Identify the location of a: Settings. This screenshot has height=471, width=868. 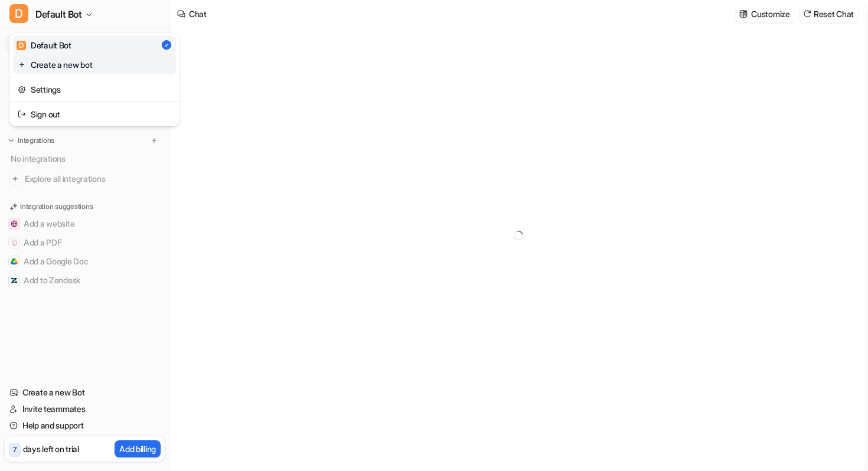
(95, 89).